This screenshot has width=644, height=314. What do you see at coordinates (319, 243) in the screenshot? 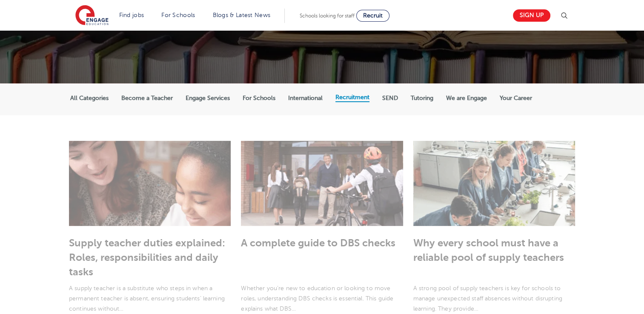
I see `a: A complete guide to DBS checks` at bounding box center [319, 243].